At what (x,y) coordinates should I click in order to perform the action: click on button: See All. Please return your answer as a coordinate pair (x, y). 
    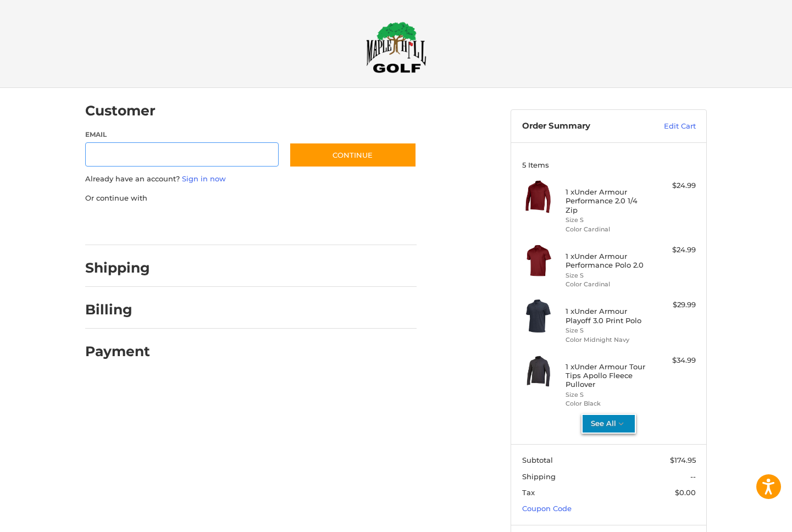
    Looking at the image, I should click on (608, 423).